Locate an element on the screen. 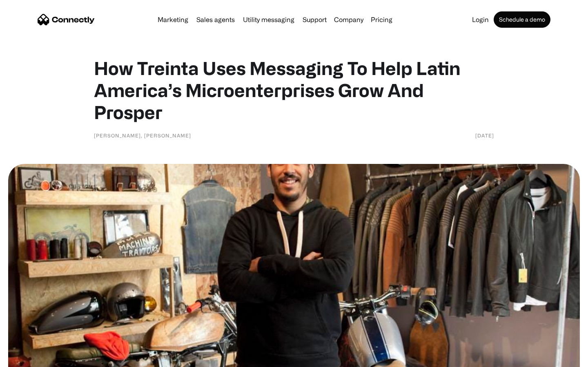 Image resolution: width=588 pixels, height=367 pixels. a: Schedule a demo is located at coordinates (522, 20).